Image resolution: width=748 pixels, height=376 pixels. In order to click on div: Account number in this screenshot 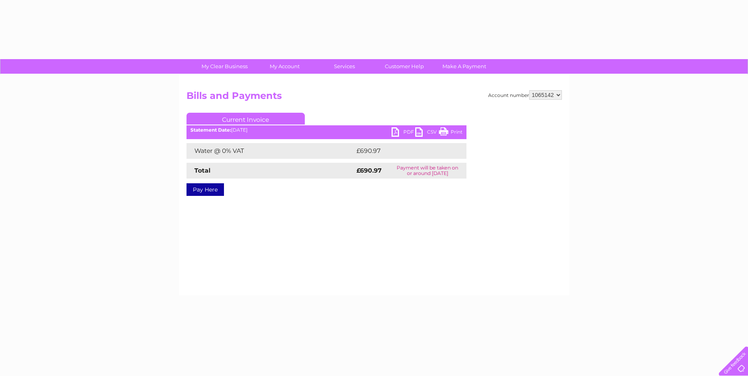, I will do `click(525, 95)`.